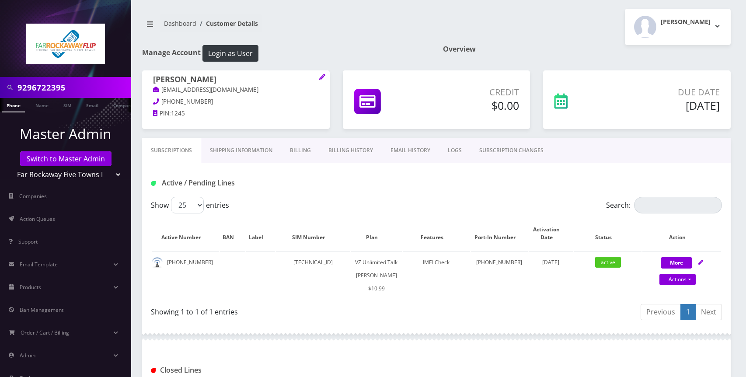 The height and width of the screenshot is (377, 746). Describe the element at coordinates (681, 233) in the screenshot. I see `th: Action: activate to sort column ascending` at that location.